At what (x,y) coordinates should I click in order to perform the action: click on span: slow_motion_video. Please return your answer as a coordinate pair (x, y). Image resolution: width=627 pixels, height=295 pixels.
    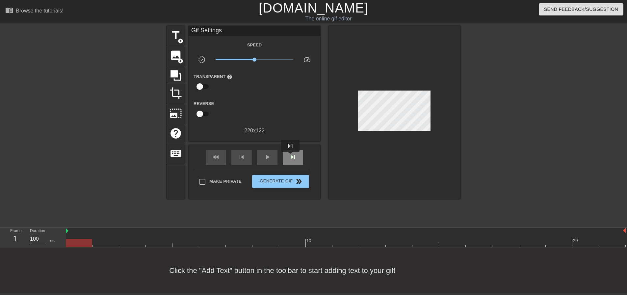
    Looking at the image, I should click on (202, 60).